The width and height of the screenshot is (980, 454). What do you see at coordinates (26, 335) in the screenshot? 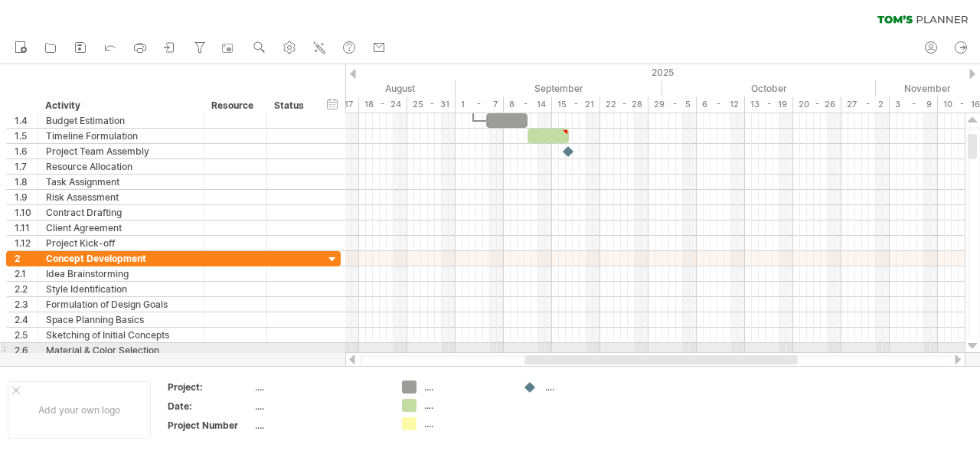
I see `div: 2.5` at bounding box center [26, 335].